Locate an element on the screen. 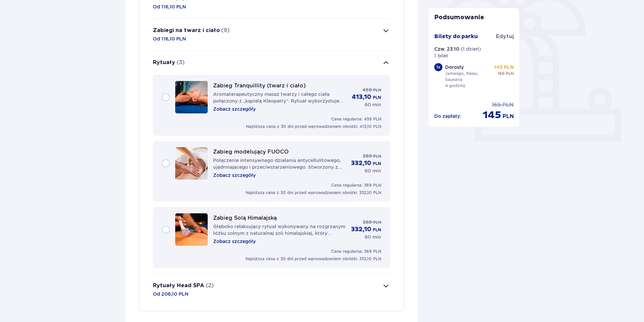 The height and width of the screenshot is (322, 644). p: Cena regularna: 459 PLN is located at coordinates (357, 119).